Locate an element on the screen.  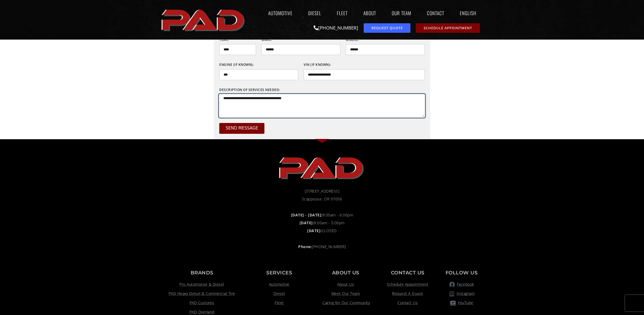
span: CLOSED is located at coordinates (322, 231).